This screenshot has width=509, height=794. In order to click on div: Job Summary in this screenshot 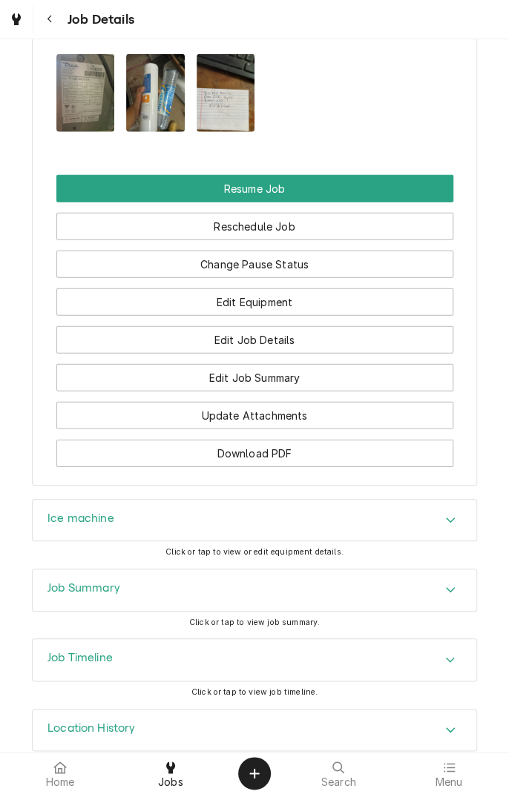, I will do `click(254, 590)`.